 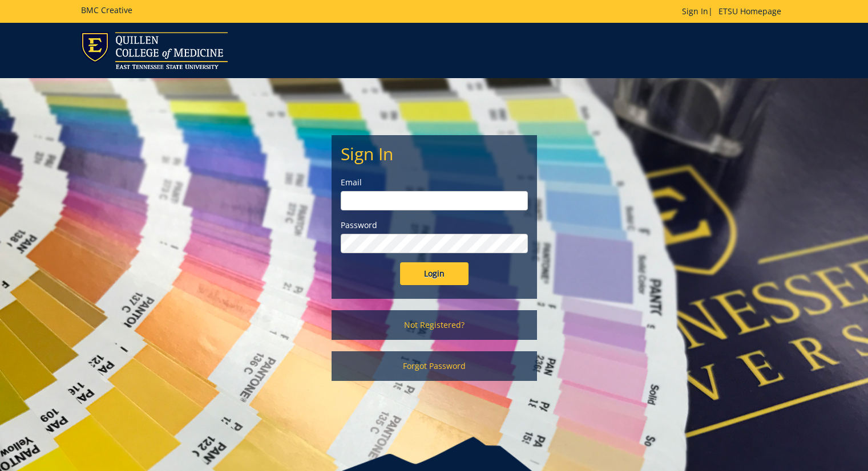 I want to click on a: Forgot Password, so click(x=434, y=366).